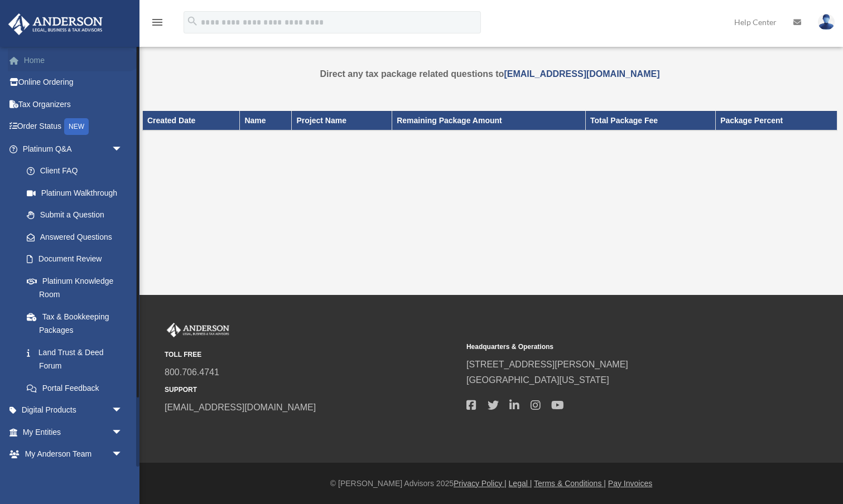 This screenshot has width=843, height=504. What do you see at coordinates (77, 288) in the screenshot?
I see `a: Platinum Knowledge Room` at bounding box center [77, 288].